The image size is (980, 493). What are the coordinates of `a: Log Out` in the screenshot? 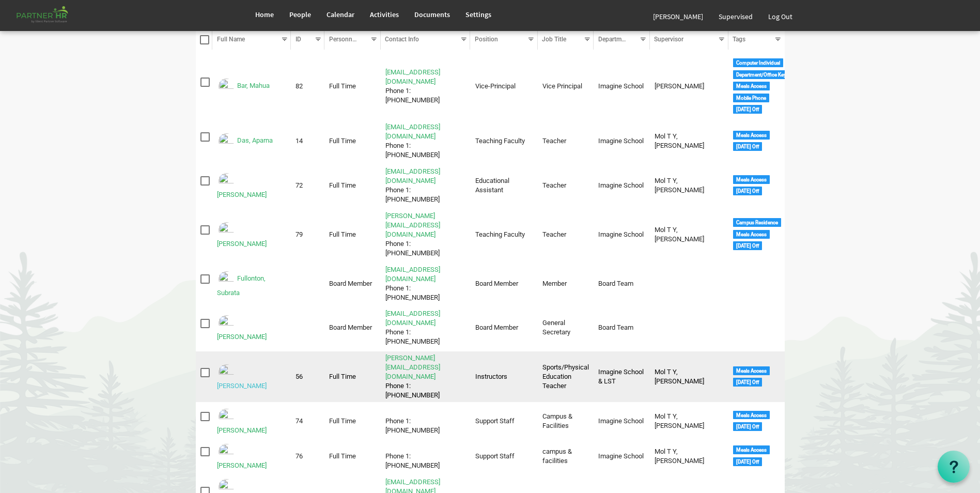 It's located at (780, 16).